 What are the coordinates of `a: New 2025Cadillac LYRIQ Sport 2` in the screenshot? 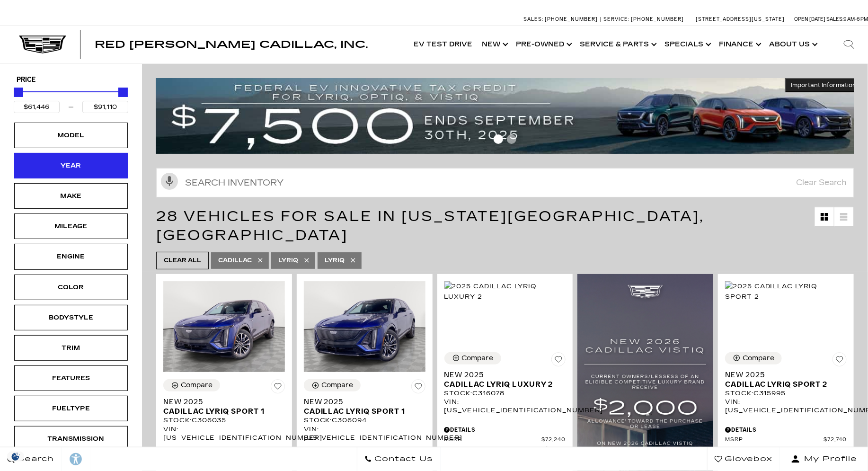 It's located at (786, 379).